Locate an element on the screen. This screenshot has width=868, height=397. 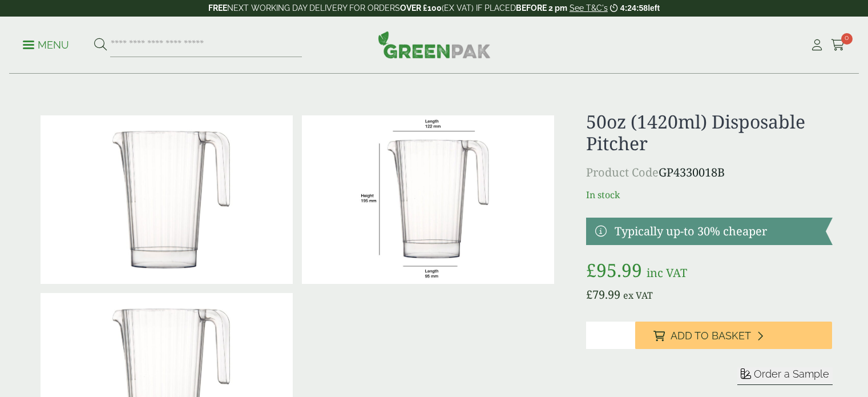
bdi: 79.99 is located at coordinates (603, 294).